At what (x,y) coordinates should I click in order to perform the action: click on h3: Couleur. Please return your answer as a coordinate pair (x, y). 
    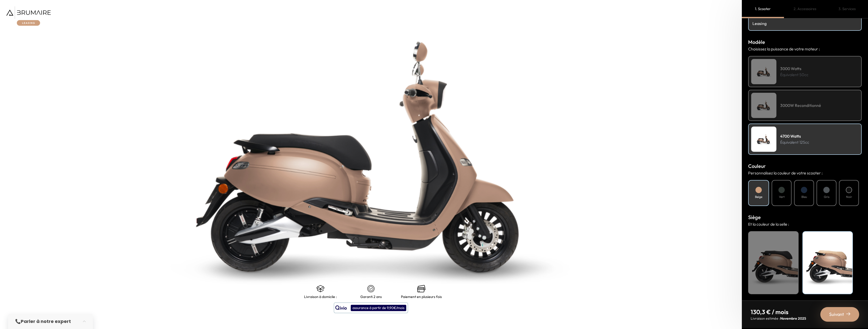
    Looking at the image, I should click on (805, 166).